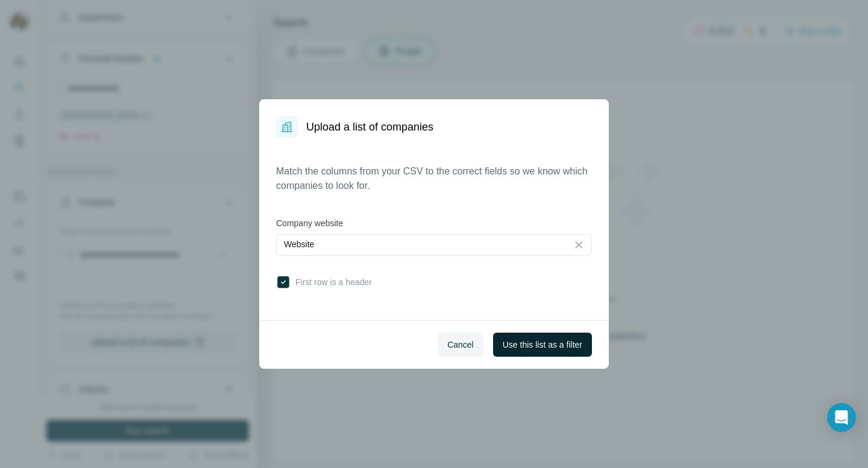  Describe the element at coordinates (331, 283) in the screenshot. I see `span: First row is a header` at that location.